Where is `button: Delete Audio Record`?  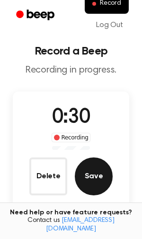 button: Delete Audio Record is located at coordinates (48, 176).